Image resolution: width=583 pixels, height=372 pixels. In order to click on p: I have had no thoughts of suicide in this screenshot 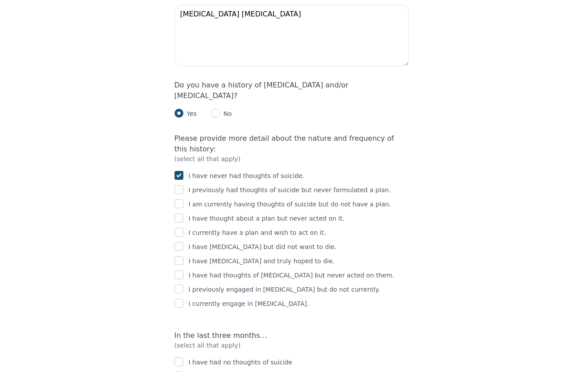, I will do `click(241, 362)`.